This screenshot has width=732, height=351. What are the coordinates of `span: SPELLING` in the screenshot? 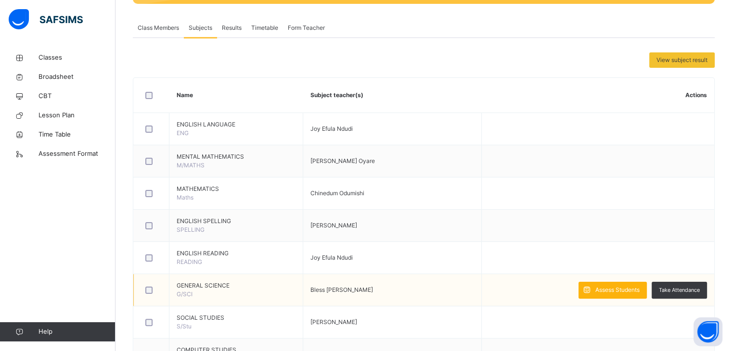 It's located at (190, 229).